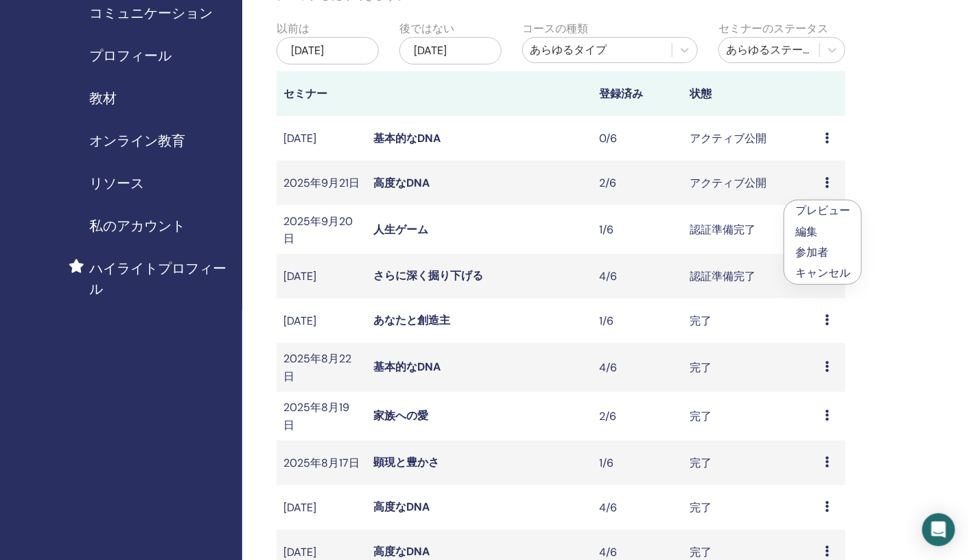 The image size is (969, 560). Describe the element at coordinates (806, 231) in the screenshot. I see `a: 編集` at that location.